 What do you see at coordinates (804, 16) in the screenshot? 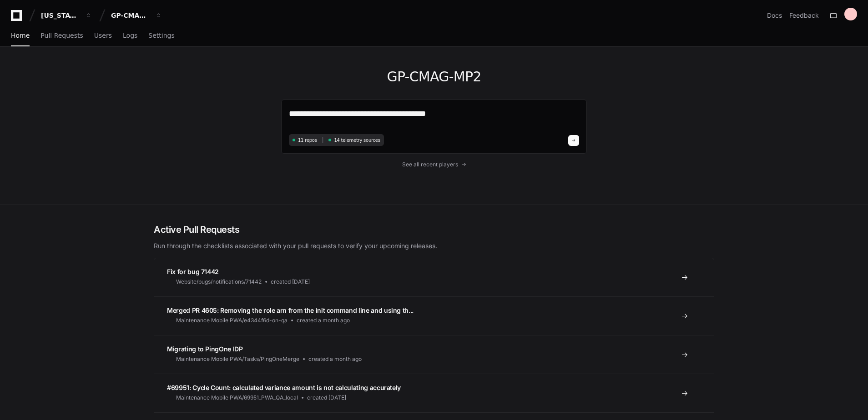
I see `button: Feedback` at bounding box center [804, 16].